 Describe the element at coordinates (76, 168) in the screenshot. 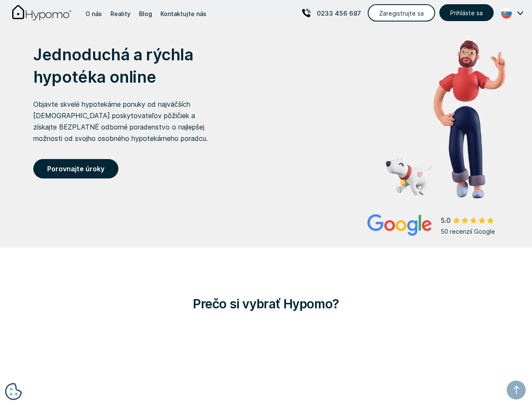

I see `a: Porovnajte úroky` at that location.